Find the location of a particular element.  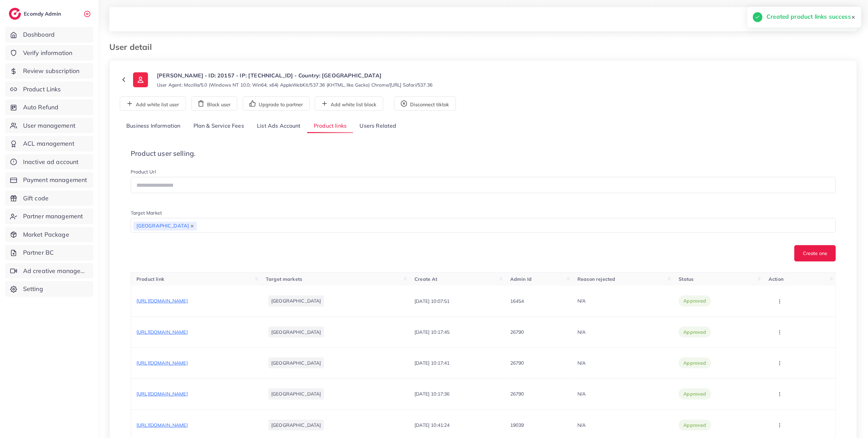

small: User Agent: Mozilla/5.0 (Windows NT 10.0; Win64; x64) AppleWebKit/537.36 (KHTML, like Gecko) Chro... is located at coordinates (295, 85).